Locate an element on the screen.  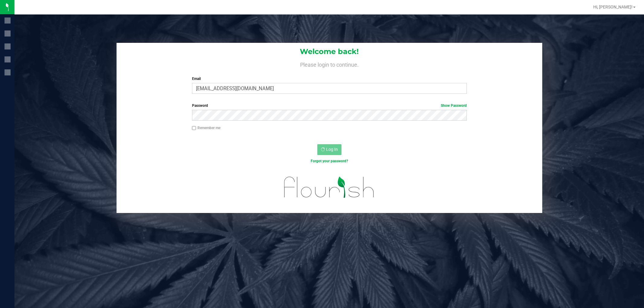
a: Show Password is located at coordinates (454, 106).